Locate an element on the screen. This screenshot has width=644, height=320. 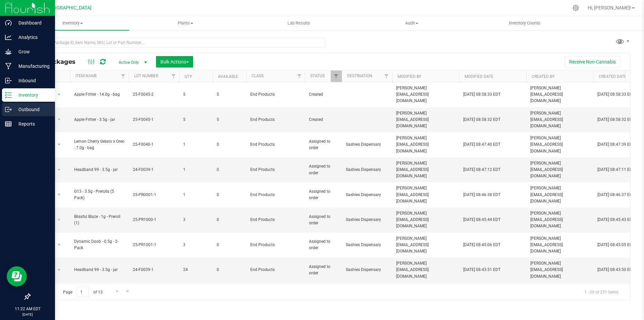
a: Available is located at coordinates (228, 76).